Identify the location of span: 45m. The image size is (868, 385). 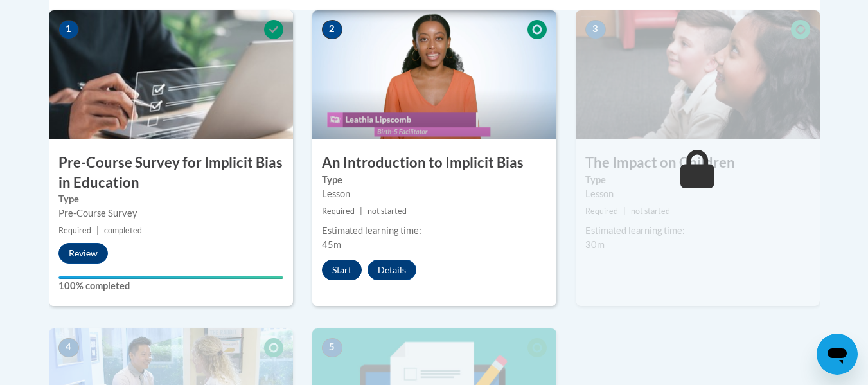
(331, 244).